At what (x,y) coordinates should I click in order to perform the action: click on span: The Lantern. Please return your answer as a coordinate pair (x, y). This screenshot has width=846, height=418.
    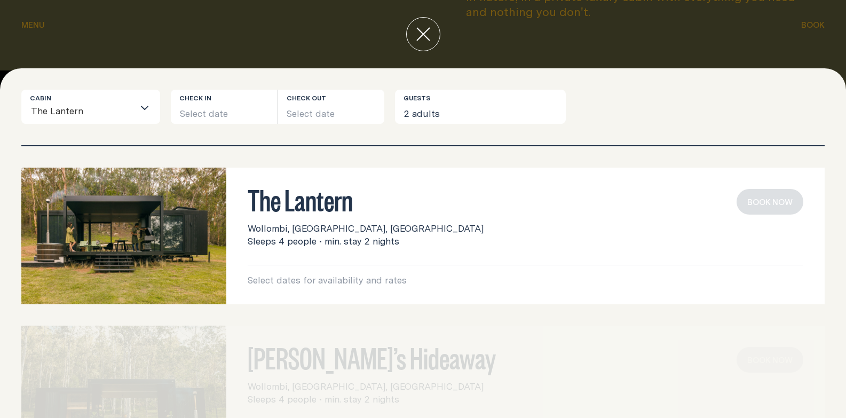
    Looking at the image, I should click on (57, 111).